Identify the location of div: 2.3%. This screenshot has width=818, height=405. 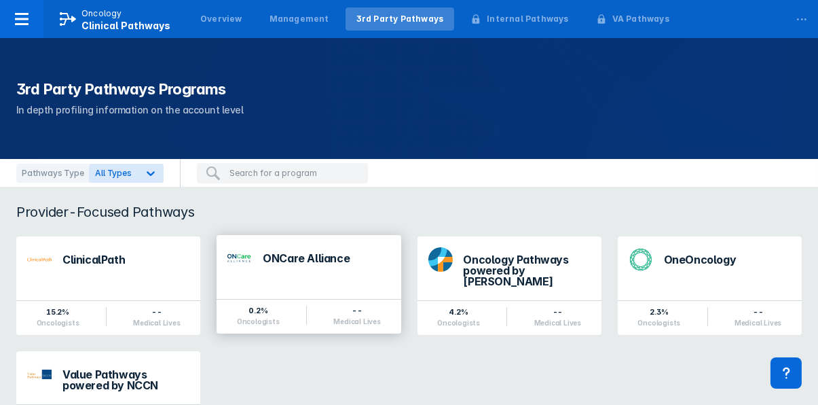
(659, 312).